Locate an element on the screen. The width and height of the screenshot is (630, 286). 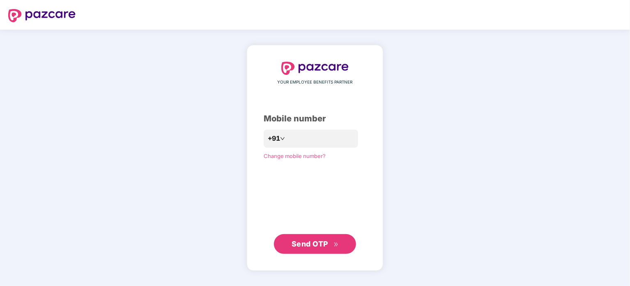
span: down is located at coordinates (283, 138).